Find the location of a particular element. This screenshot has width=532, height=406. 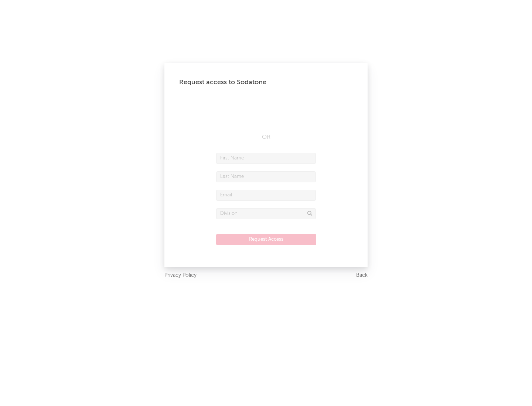

a: Privacy Policy is located at coordinates (181, 276).